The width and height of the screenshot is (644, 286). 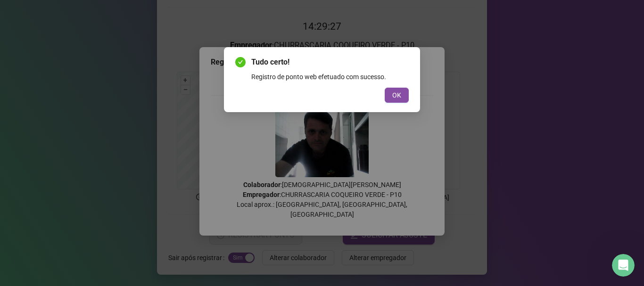 What do you see at coordinates (240, 62) in the screenshot?
I see `span: check-circle` at bounding box center [240, 62].